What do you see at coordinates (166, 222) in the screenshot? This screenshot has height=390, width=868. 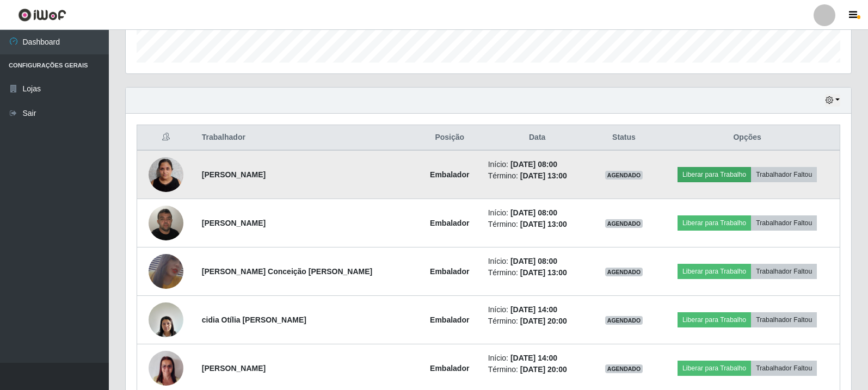 I see `img: 1714957062897.jpeg` at bounding box center [166, 222].